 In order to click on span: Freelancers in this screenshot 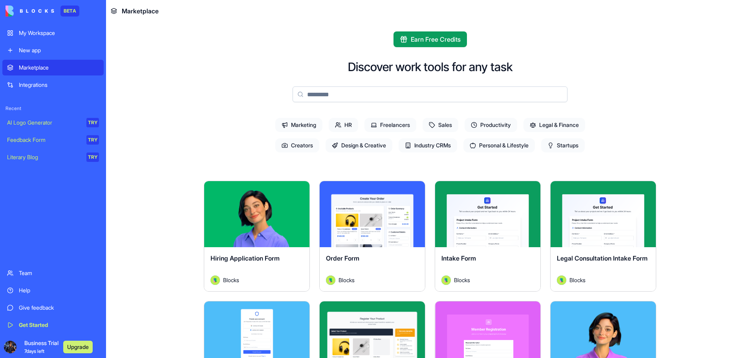, I will do `click(390, 125)`.